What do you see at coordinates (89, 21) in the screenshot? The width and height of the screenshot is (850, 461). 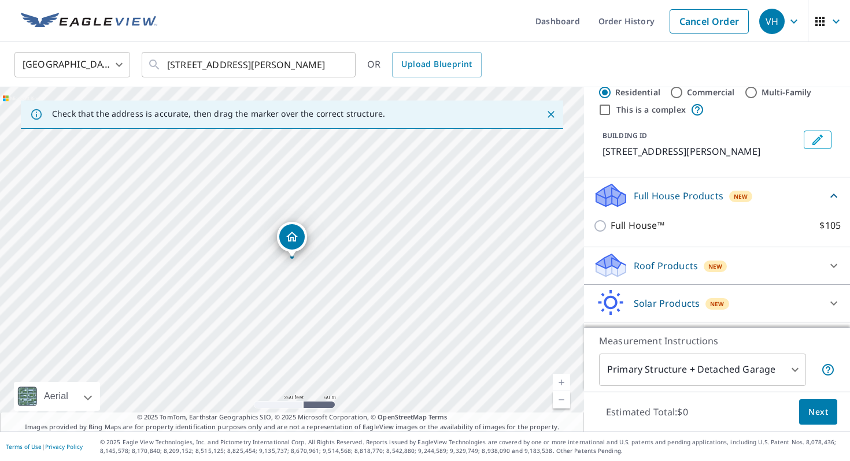 I see `img: EV Logo` at bounding box center [89, 21].